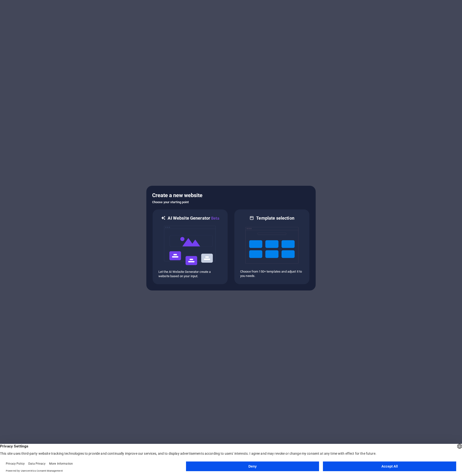 The width and height of the screenshot is (462, 476). Describe the element at coordinates (231, 202) in the screenshot. I see `h6: Choose your starting point` at that location.